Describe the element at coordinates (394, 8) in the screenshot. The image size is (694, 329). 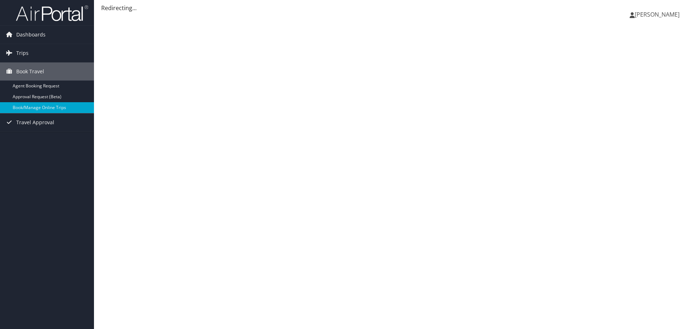
I see `div: Redirecting...` at that location.